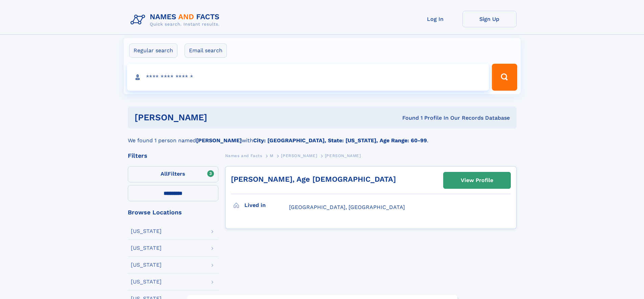  What do you see at coordinates (173, 212) in the screenshot?
I see `div: Browse Locations` at bounding box center [173, 212].